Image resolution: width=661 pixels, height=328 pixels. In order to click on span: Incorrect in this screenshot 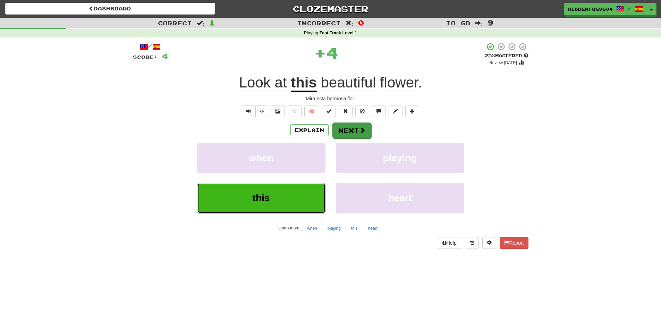, I will do `click(319, 23)`.